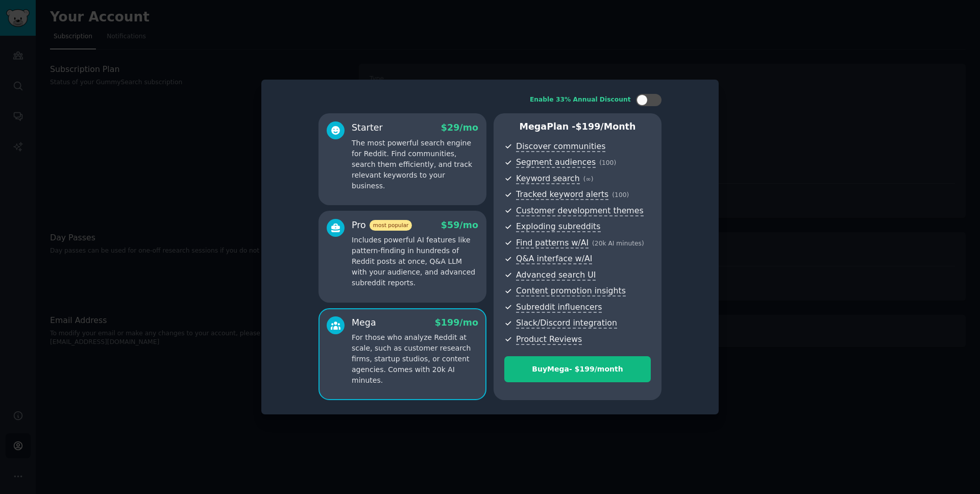  Describe the element at coordinates (571, 290) in the screenshot. I see `span: Content promotion insights` at that location.